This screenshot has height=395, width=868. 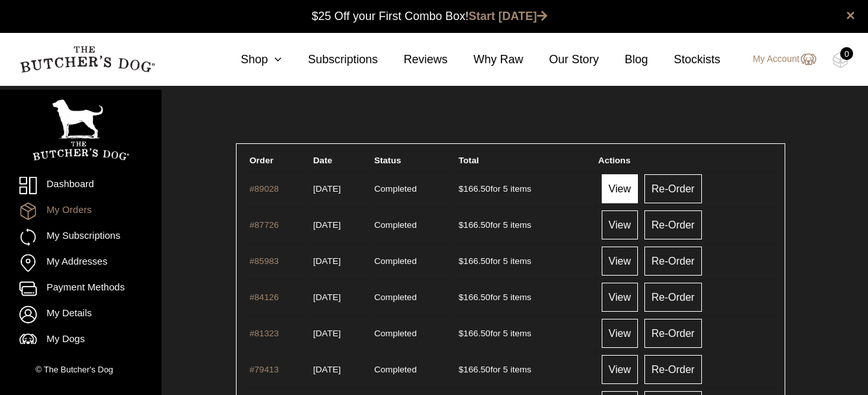 I want to click on span: Actions, so click(x=615, y=160).